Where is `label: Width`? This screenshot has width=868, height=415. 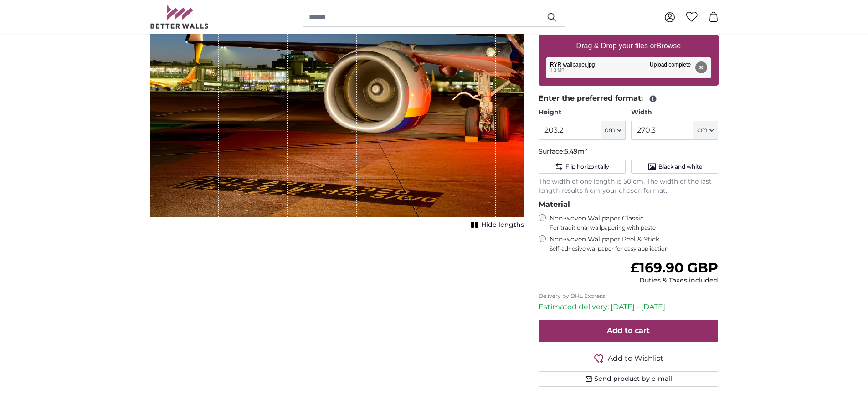
label: Width is located at coordinates (674, 113).